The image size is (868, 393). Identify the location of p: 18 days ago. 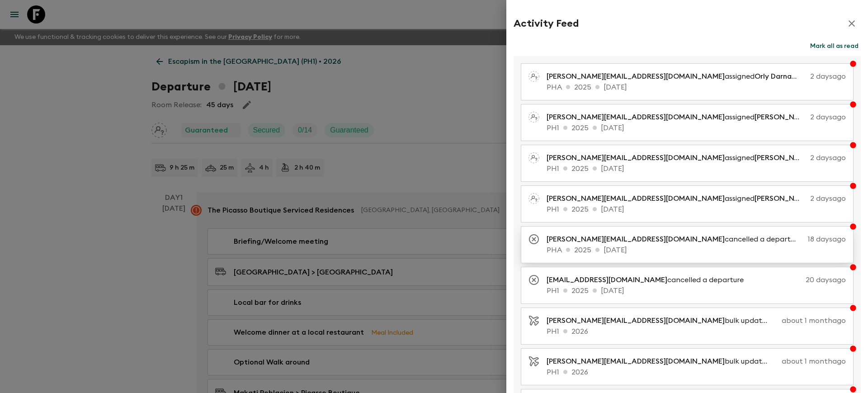
(827, 239).